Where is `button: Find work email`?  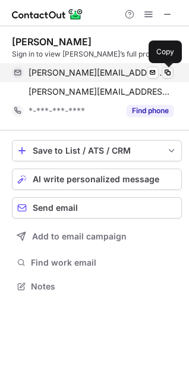
button: Find work email is located at coordinates (97, 263).